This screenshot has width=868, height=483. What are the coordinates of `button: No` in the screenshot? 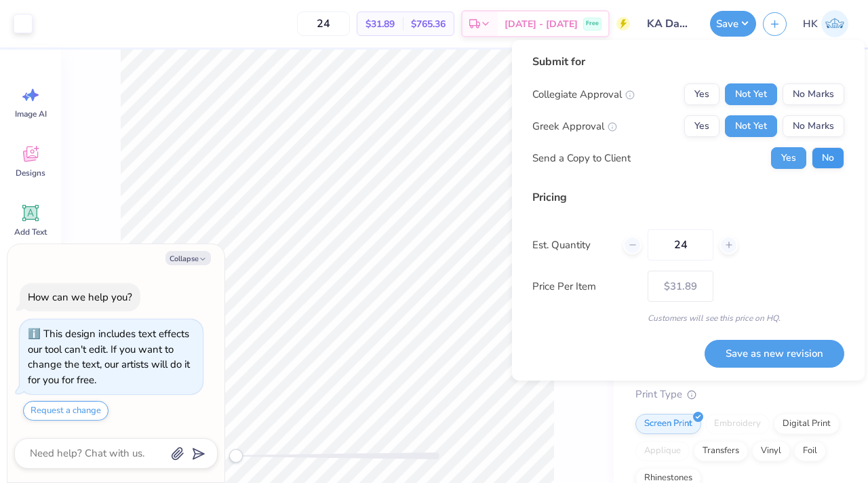 It's located at (828, 158).